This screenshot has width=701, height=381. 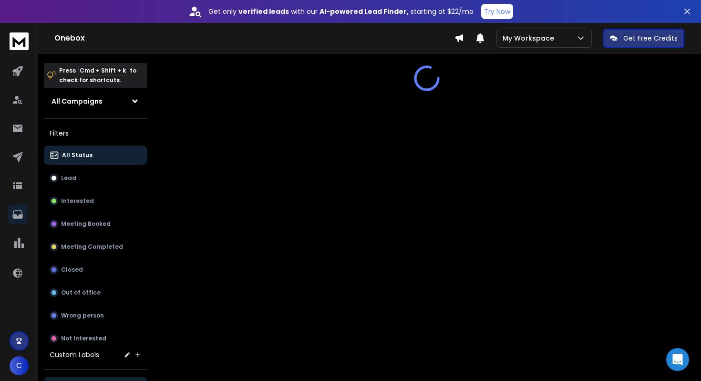 What do you see at coordinates (95, 133) in the screenshot?
I see `h3: Filters` at bounding box center [95, 133].